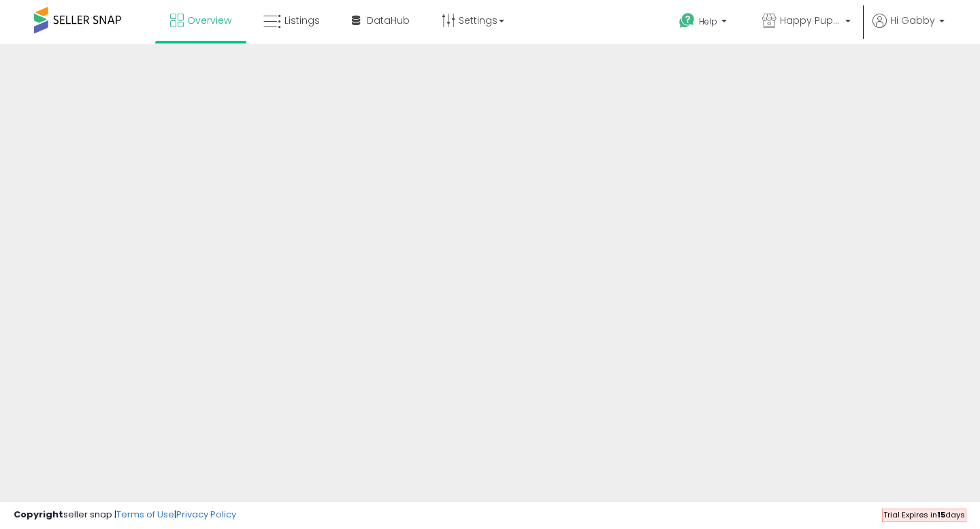 The image size is (980, 529). I want to click on span: Happy Pup Express, so click(810, 21).